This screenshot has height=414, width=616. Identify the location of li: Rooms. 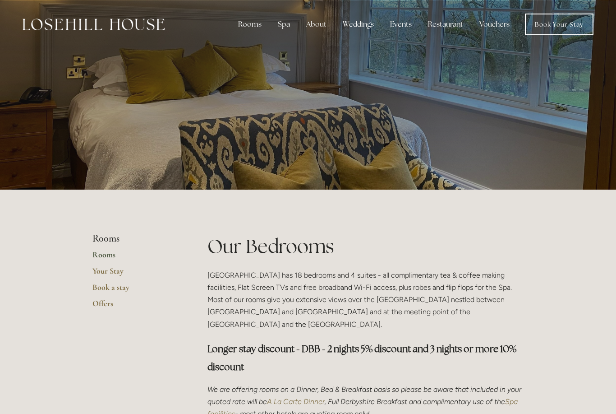
(135, 239).